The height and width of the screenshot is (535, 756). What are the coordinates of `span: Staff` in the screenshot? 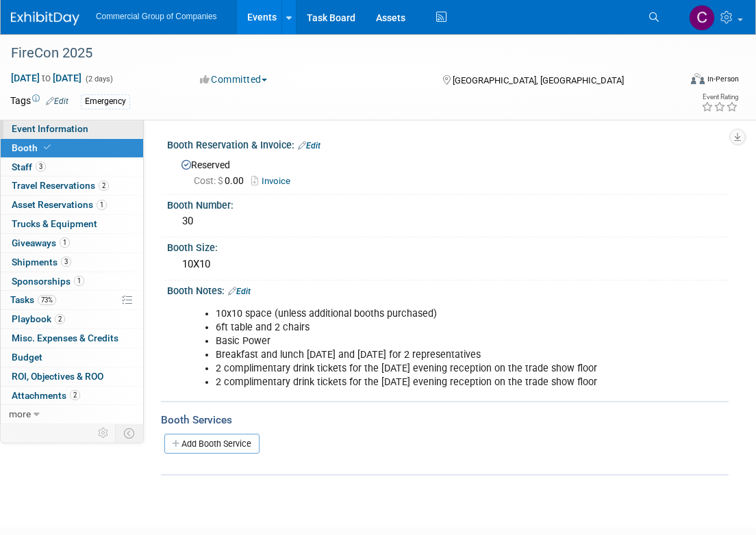 It's located at (29, 167).